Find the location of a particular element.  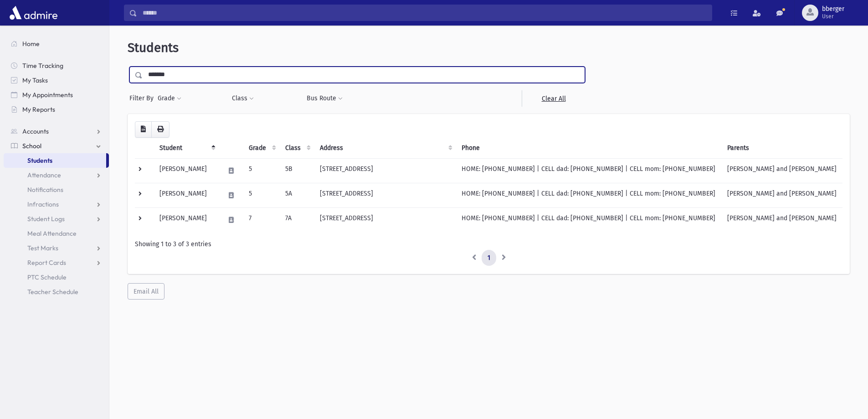

a: Report Cards is located at coordinates (56, 262).